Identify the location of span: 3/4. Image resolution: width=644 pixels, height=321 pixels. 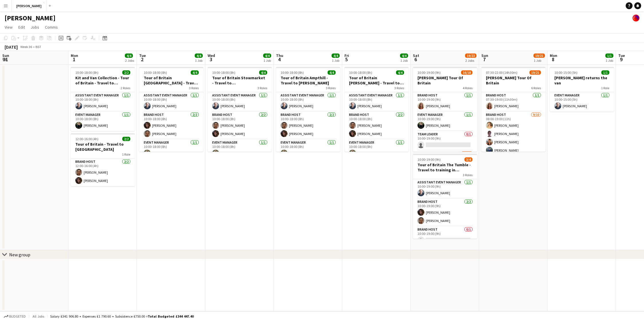
(469, 159).